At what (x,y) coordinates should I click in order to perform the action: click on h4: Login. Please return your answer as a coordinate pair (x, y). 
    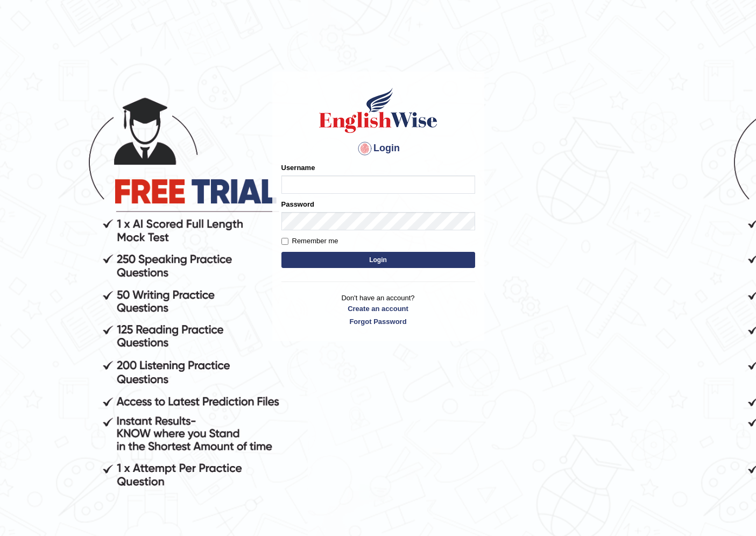
    Looking at the image, I should click on (378, 149).